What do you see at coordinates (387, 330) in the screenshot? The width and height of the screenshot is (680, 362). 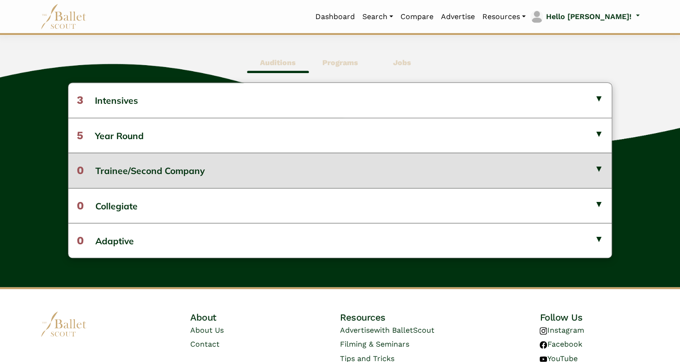 I see `a: Advertisewith BalletScout` at bounding box center [387, 330].